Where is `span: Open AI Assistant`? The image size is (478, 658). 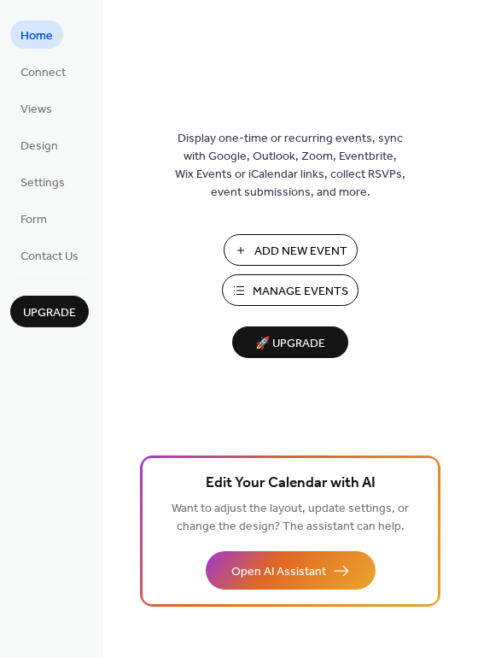
span: Open AI Assistant is located at coordinates (278, 571).